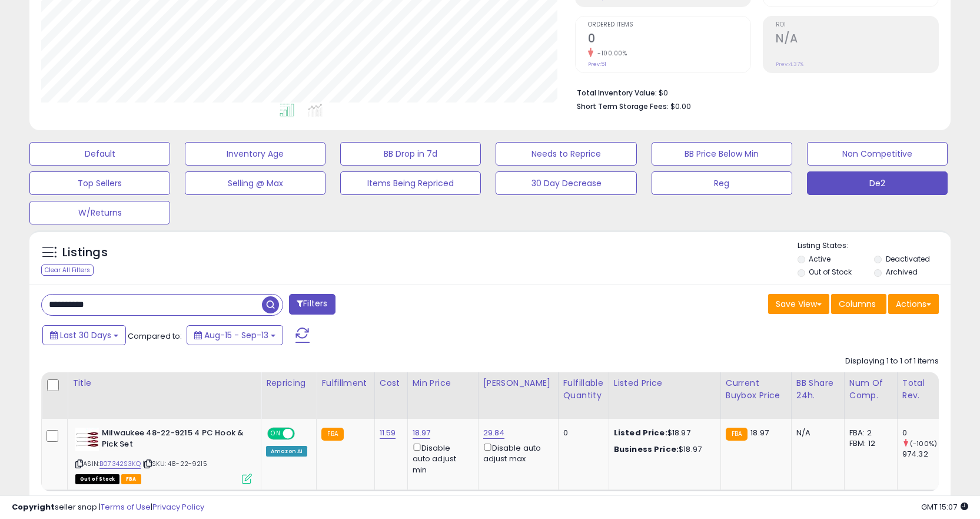 The image size is (980, 519). Describe the element at coordinates (175, 463) in the screenshot. I see `span: | SKU: 48-22-9215` at that location.